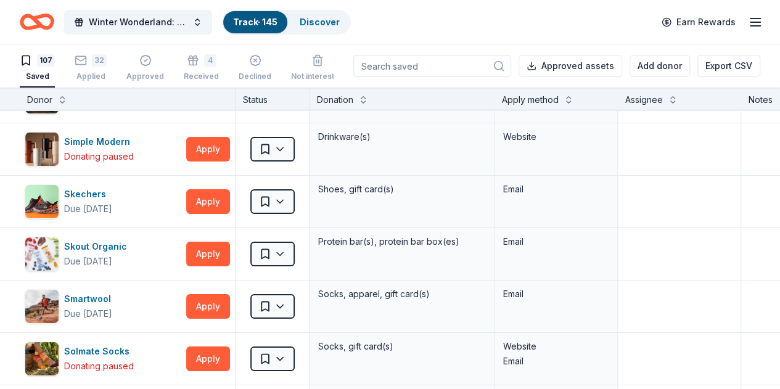  What do you see at coordinates (401, 346) in the screenshot?
I see `div: Socks, gift card(s)` at bounding box center [401, 346].